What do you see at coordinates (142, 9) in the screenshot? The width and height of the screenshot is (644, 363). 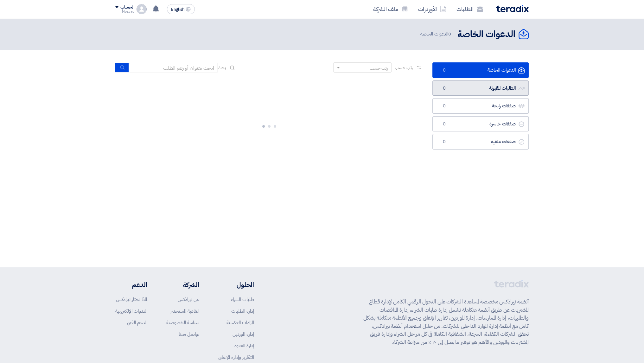 I see `img: profile_test.png` at bounding box center [142, 9].